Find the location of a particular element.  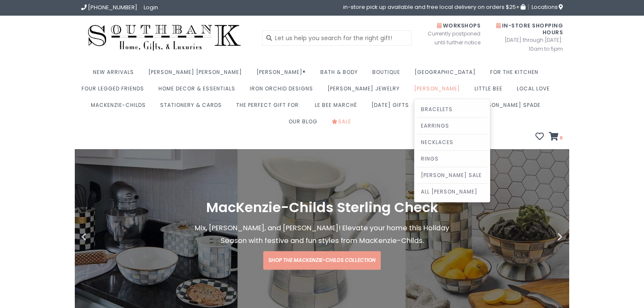

a: Locations is located at coordinates (545, 7).